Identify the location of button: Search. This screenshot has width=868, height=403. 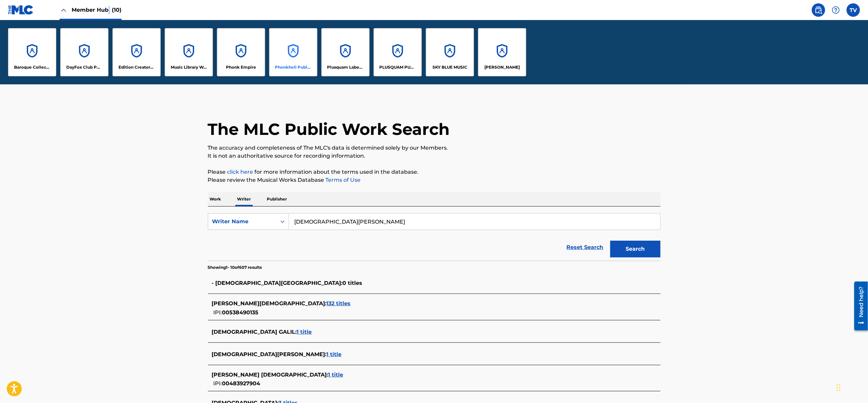
(636, 249).